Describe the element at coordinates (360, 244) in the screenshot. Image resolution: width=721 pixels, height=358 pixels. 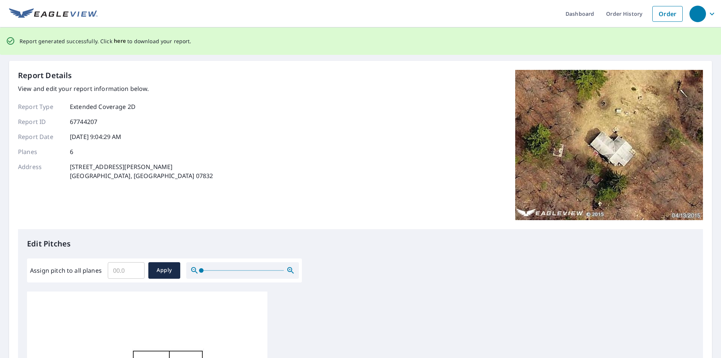
I see `p: Edit Pitches` at that location.